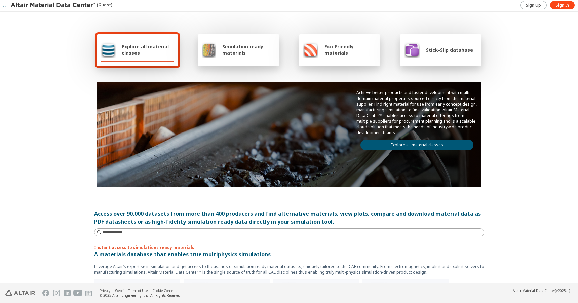 This screenshot has width=578, height=303. What do you see at coordinates (417, 113) in the screenshot?
I see `p: Achieve better products and faster development with multi-domain material properties sourced dire...` at bounding box center [417, 113].